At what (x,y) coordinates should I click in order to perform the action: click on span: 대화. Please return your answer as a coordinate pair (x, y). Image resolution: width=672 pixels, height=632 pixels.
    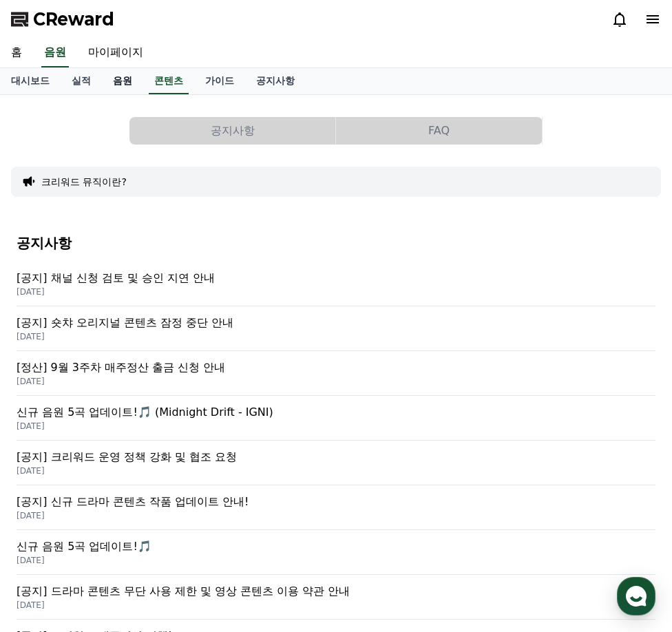
    Looking at the image, I should click on (134, 463).